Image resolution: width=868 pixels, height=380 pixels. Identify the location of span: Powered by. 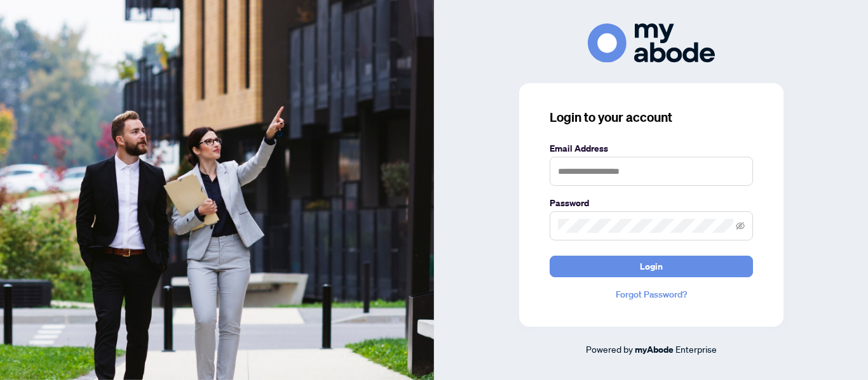
(610, 349).